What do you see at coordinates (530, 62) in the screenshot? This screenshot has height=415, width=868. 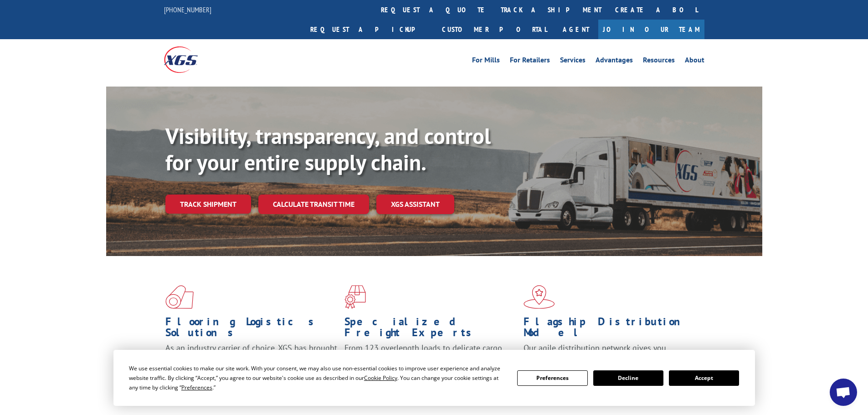 I see `a: For Retailers` at bounding box center [530, 62].